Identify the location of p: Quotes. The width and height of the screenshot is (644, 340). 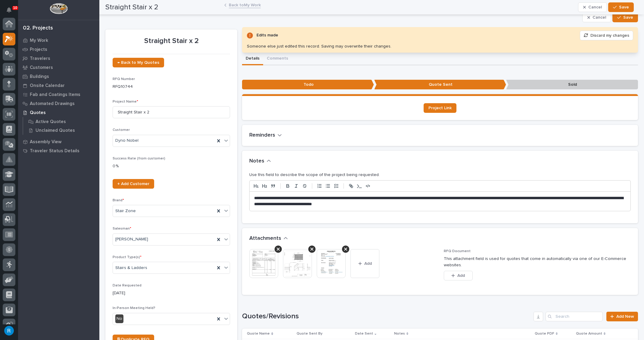
(38, 113).